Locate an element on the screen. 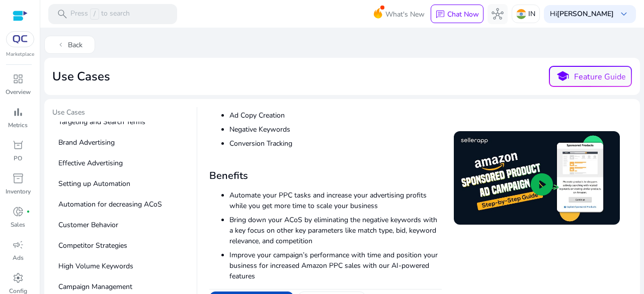 The height and width of the screenshot is (294, 644). span: search is located at coordinates (62, 14).